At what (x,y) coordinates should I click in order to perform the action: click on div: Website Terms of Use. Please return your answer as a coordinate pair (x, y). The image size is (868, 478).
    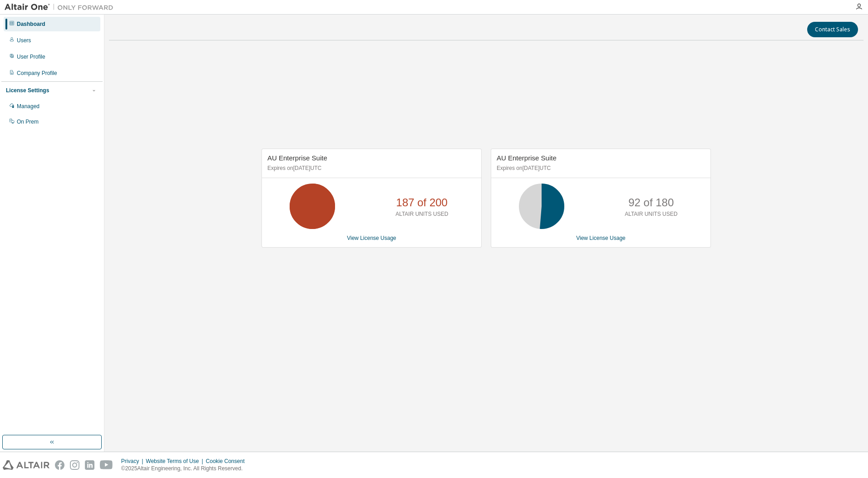
    Looking at the image, I should click on (176, 461).